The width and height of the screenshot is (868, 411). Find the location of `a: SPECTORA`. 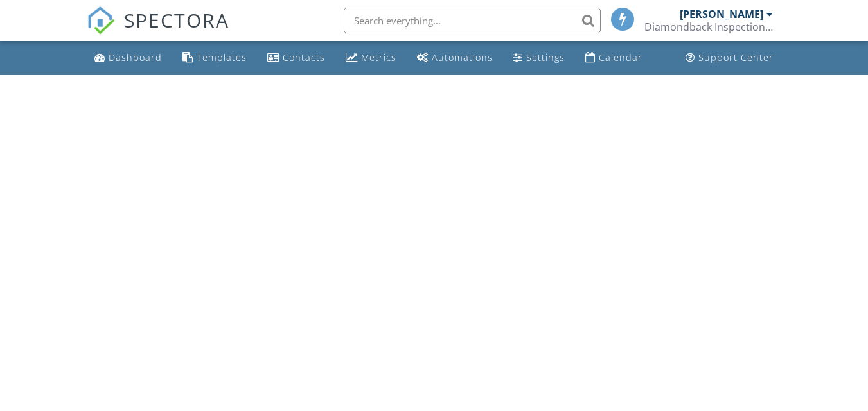

a: SPECTORA is located at coordinates (158, 31).